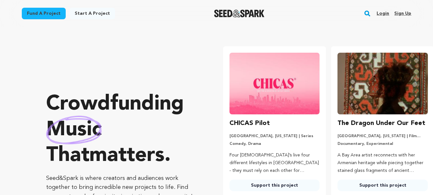  What do you see at coordinates (239, 13) in the screenshot?
I see `img: Seed&Spark Logo Dark Mode` at bounding box center [239, 13].